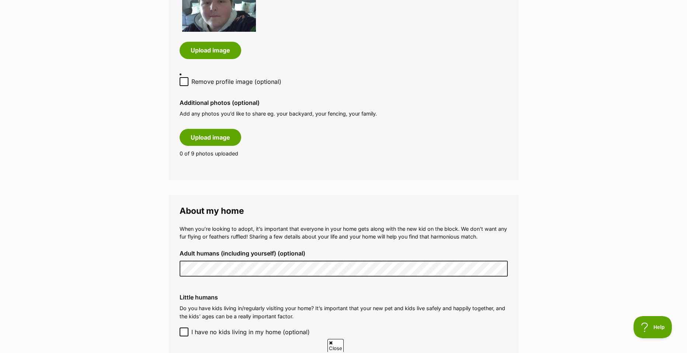 This screenshot has height=353, width=687. What do you see at coordinates (344, 153) in the screenshot?
I see `p: 0 of 9 photos uploaded` at bounding box center [344, 153].